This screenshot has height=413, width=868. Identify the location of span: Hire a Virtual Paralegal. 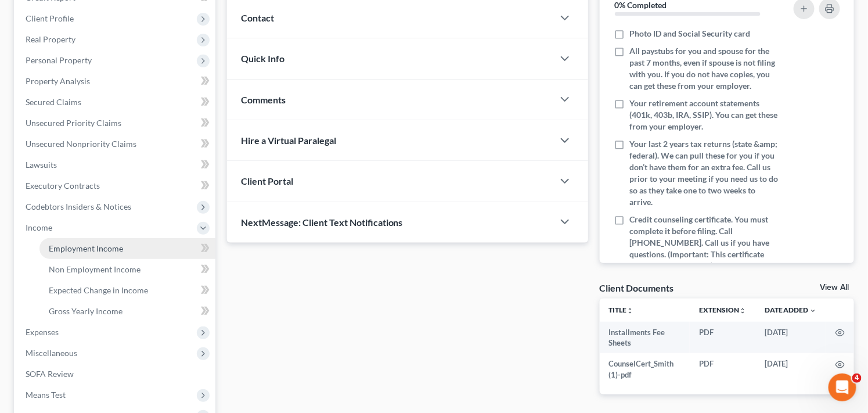
(288, 140).